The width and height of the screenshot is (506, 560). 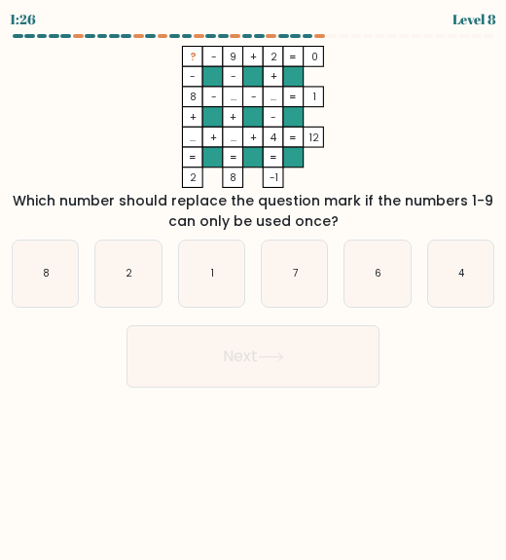 I want to click on text: 7, so click(x=295, y=273).